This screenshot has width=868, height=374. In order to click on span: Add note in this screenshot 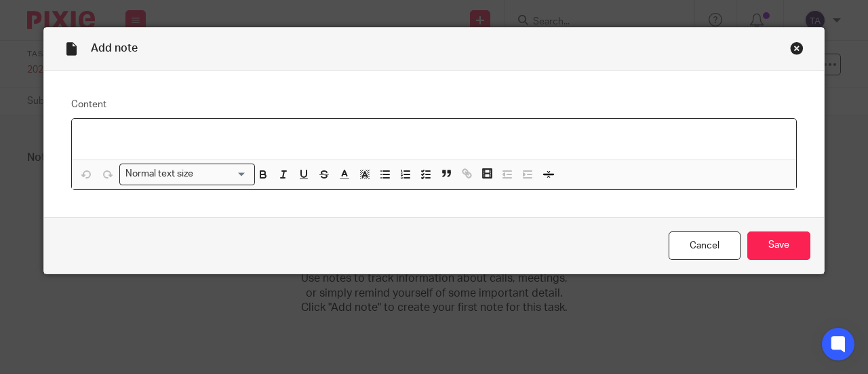, I will do `click(114, 48)`.